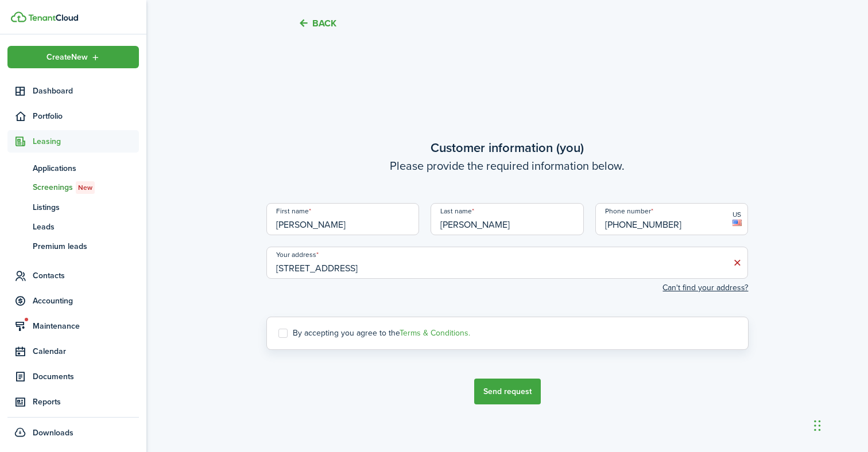 The image size is (868, 452). Describe the element at coordinates (86, 326) in the screenshot. I see `span: Maintenance` at that location.